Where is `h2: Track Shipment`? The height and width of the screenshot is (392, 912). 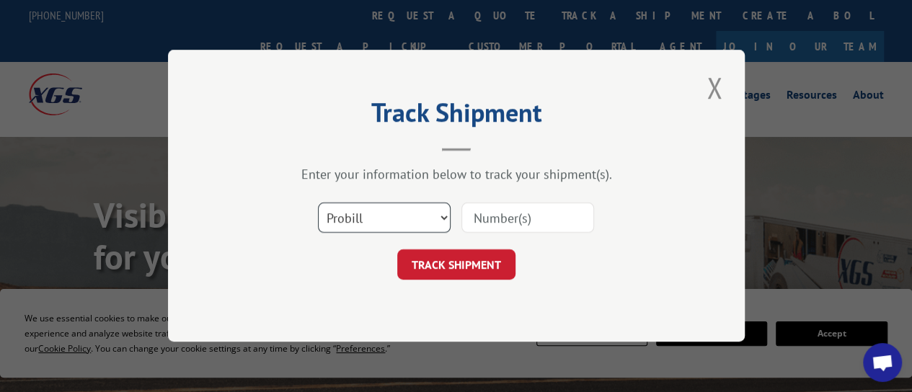
h2: Track Shipment is located at coordinates (456, 116).